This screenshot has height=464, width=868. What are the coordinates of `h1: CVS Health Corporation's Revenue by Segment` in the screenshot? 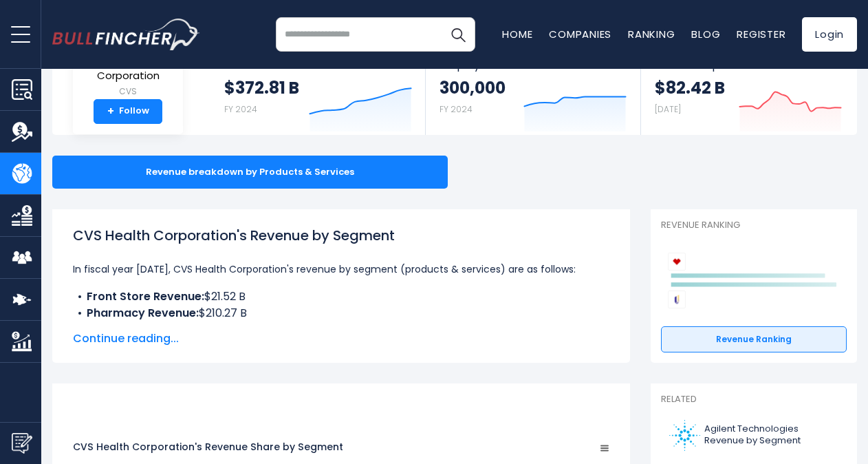 It's located at (341, 235).